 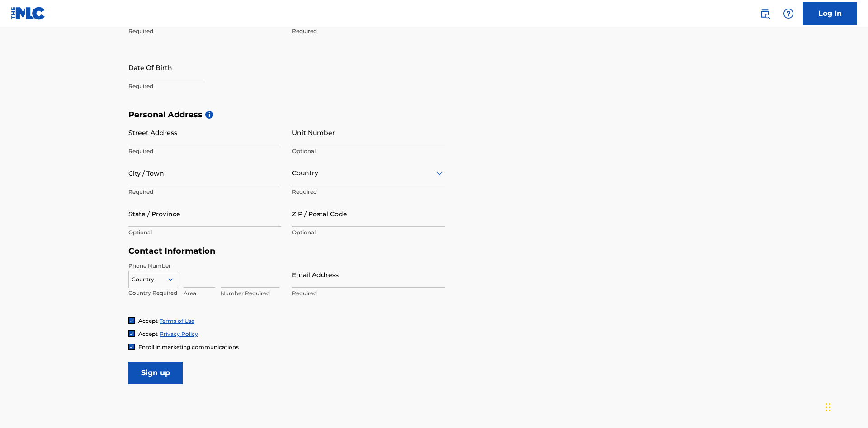 What do you see at coordinates (830, 13) in the screenshot?
I see `a: Log In` at bounding box center [830, 13].